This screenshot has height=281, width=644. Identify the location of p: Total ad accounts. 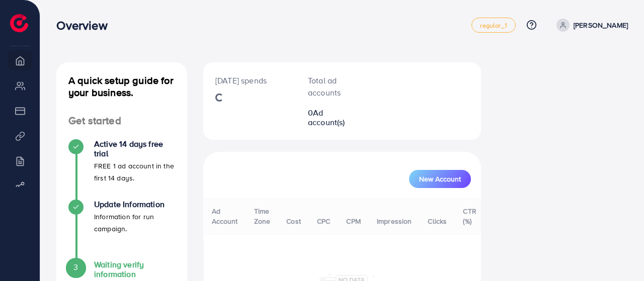
(331, 87).